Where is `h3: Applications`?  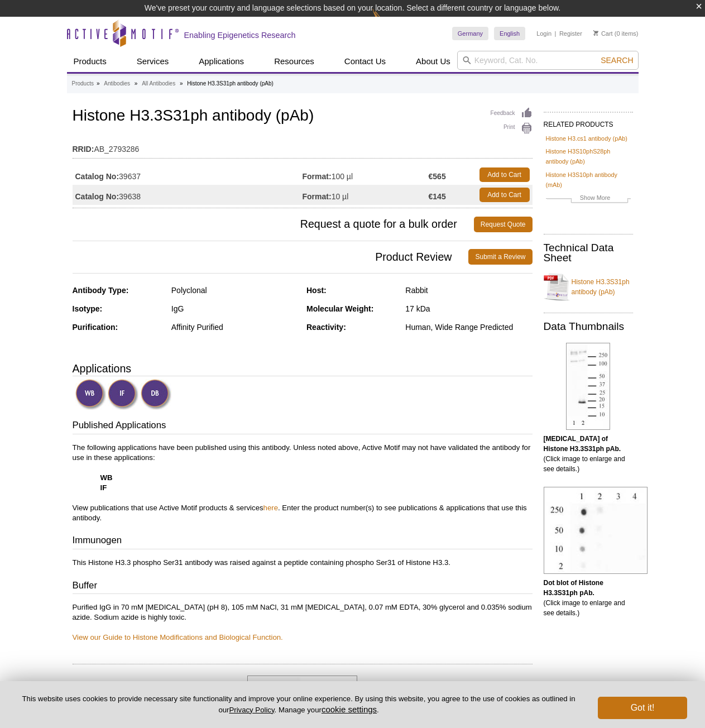
h3: Applications is located at coordinates (302, 368).